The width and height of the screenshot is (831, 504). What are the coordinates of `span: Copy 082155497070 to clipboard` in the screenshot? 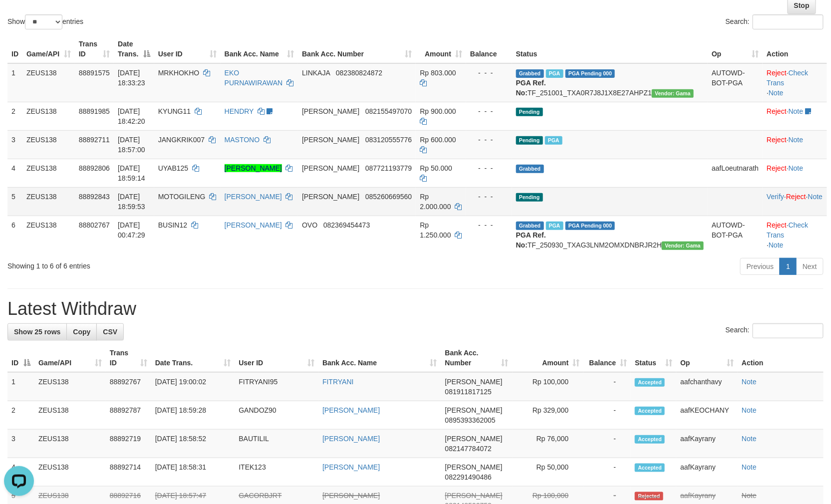 It's located at (388, 111).